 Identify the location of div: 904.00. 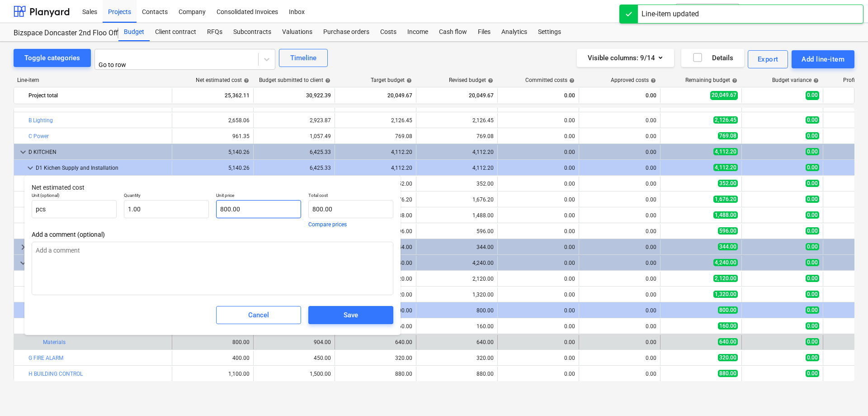
(323, 342).